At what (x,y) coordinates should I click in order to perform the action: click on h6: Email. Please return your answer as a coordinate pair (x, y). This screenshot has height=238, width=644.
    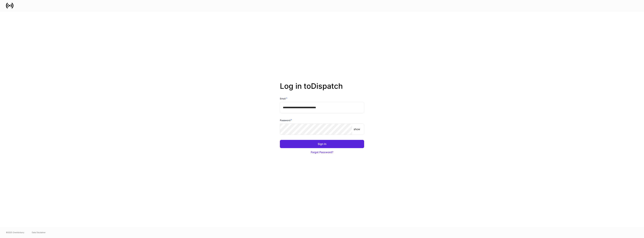
    Looking at the image, I should click on (284, 99).